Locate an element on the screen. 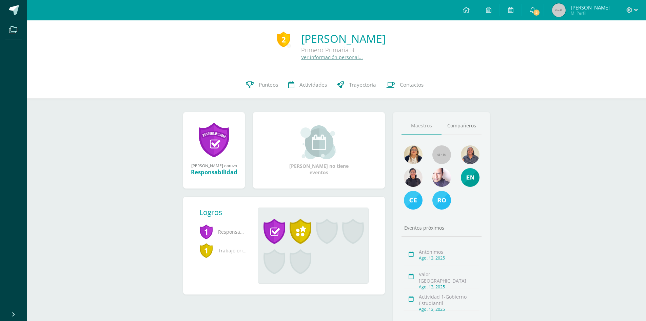  div: Primero Primaria B is located at coordinates (343, 50).